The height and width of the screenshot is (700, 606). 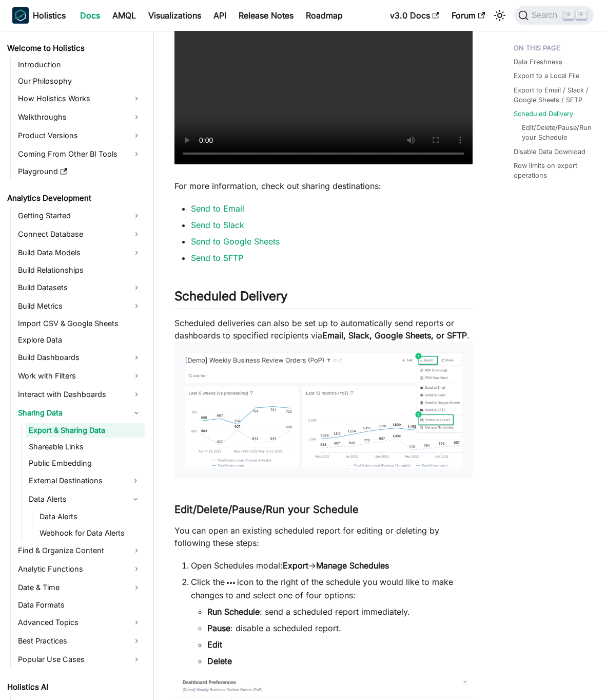 What do you see at coordinates (220, 661) in the screenshot?
I see `strong: Delete` at bounding box center [220, 661].